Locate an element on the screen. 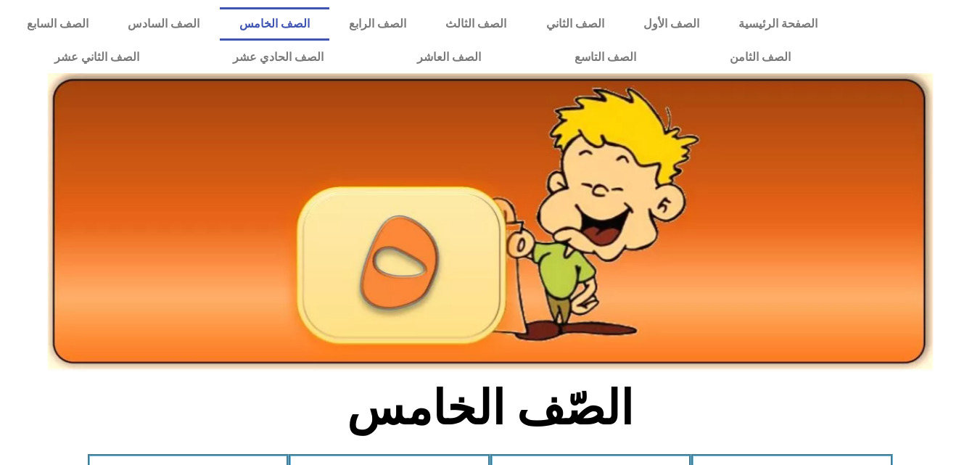  a: الصف الثالث is located at coordinates (476, 24).